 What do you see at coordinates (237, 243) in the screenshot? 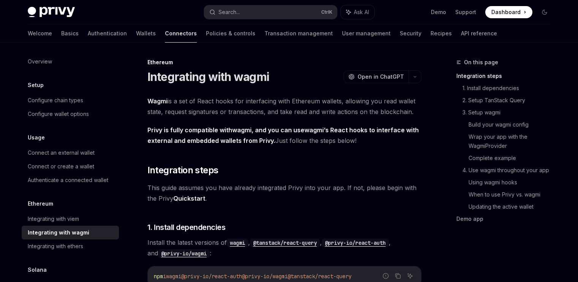
I see `code: wagmi` at bounding box center [237, 243].